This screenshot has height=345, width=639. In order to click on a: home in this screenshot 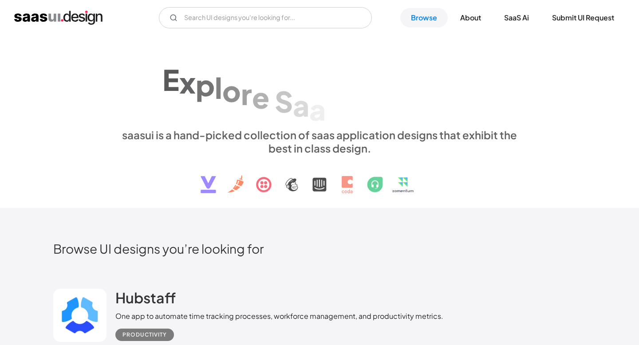, I will do `click(58, 18)`.